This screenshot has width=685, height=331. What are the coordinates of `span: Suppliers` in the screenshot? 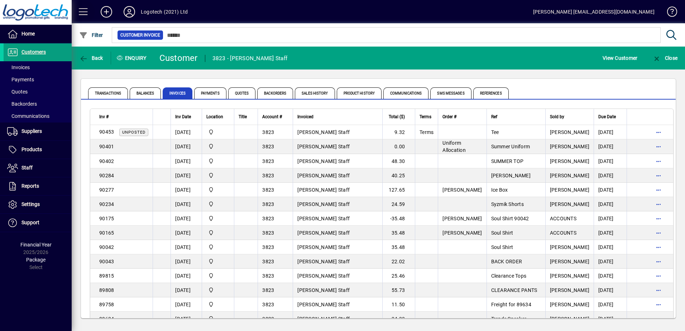 It's located at (32, 131).